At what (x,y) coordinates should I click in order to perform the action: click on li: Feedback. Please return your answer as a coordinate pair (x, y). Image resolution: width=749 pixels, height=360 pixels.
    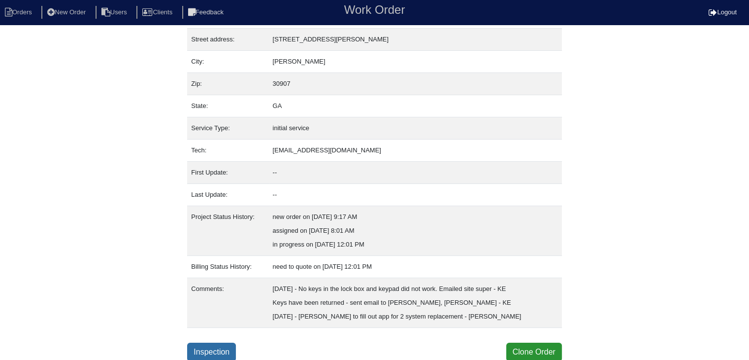
    Looking at the image, I should click on (207, 12).